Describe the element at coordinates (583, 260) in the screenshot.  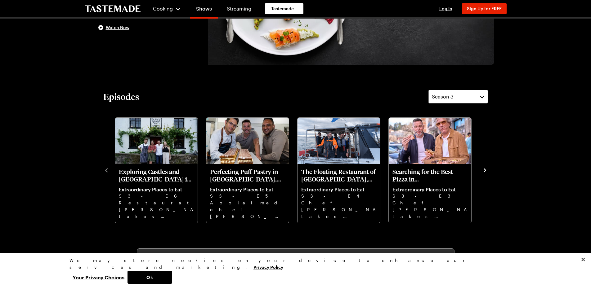
I see `button: Close` at that location.